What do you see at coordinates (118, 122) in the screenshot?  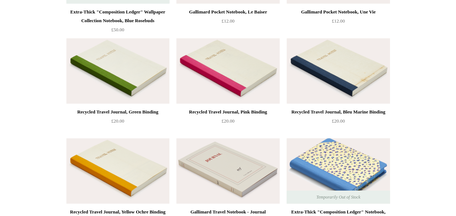 I see `a: Recycled Travel Journal, Green Binding £20.00` at bounding box center [118, 122].